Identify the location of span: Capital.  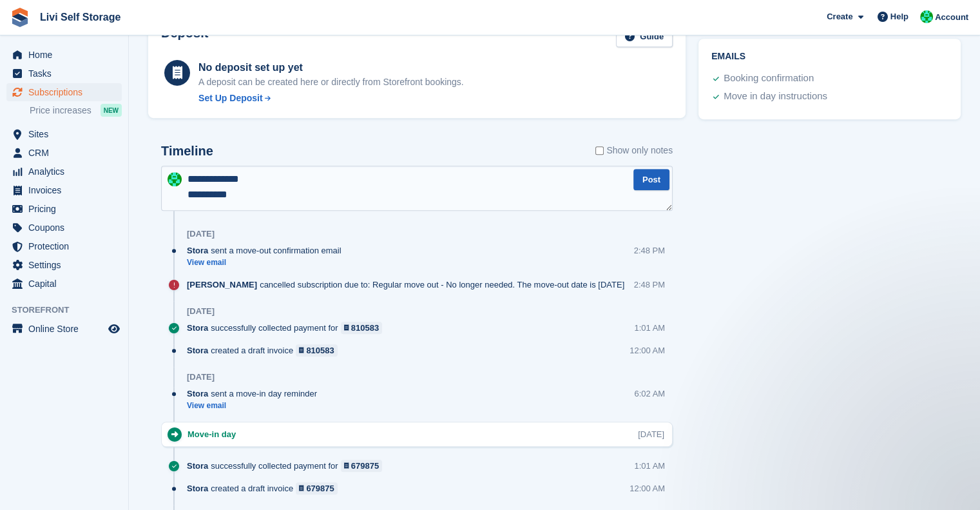
(67, 283).